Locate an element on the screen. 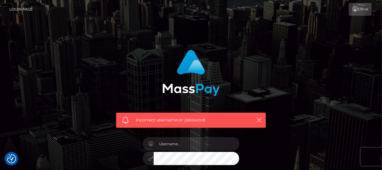 Image resolution: width=382 pixels, height=170 pixels. img: Revisit consent button is located at coordinates (11, 159).